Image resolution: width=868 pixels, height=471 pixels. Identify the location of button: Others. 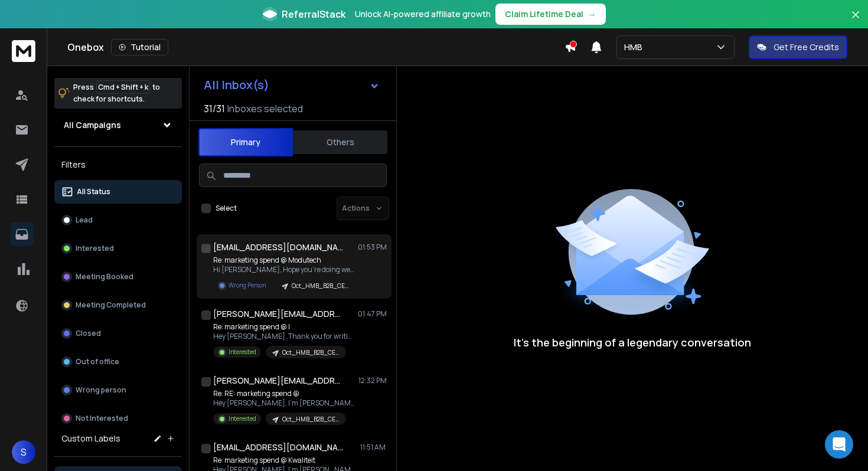
(341, 142).